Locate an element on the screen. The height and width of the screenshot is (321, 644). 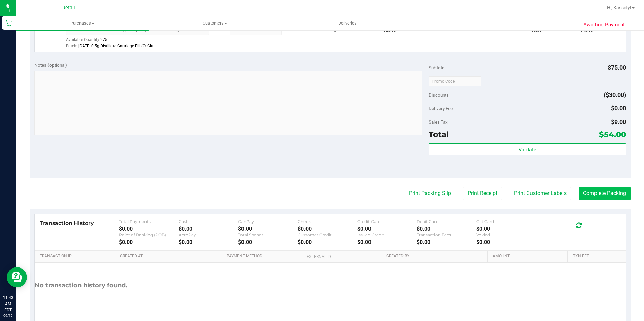
div: Cash is located at coordinates (208, 222).